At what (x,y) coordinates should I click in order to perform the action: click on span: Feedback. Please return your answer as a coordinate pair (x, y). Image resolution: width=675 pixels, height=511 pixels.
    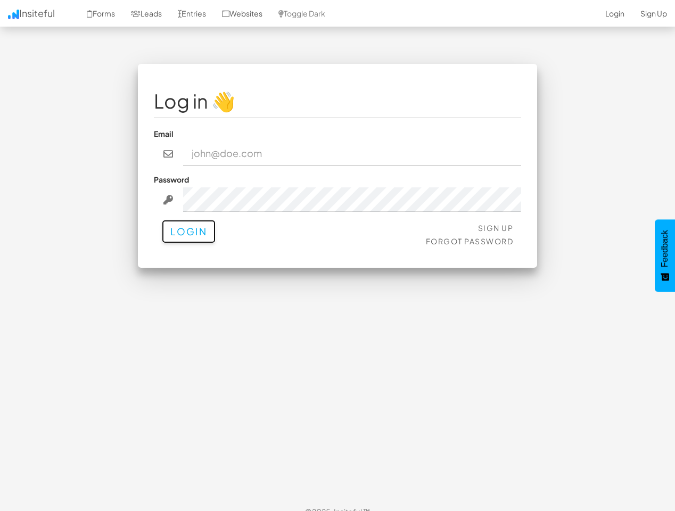
    Looking at the image, I should click on (665, 249).